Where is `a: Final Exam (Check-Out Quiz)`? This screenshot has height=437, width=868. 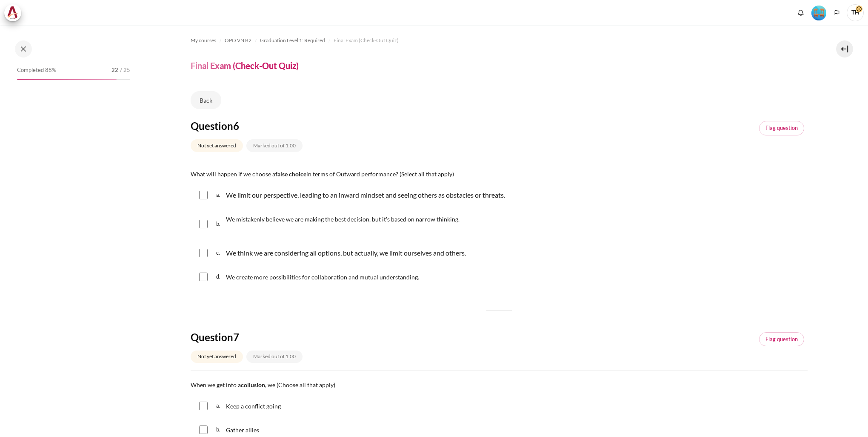 a: Final Exam (Check-Out Quiz) is located at coordinates (366, 40).